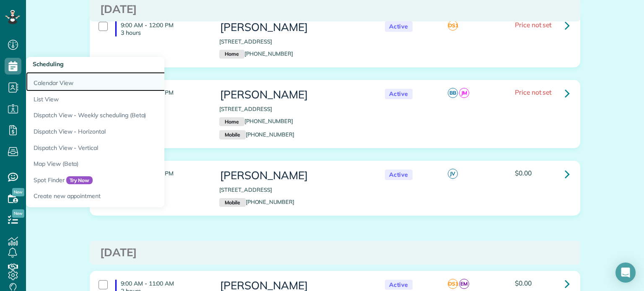  I want to click on a: Dispatch View - Horizontal, so click(131, 131).